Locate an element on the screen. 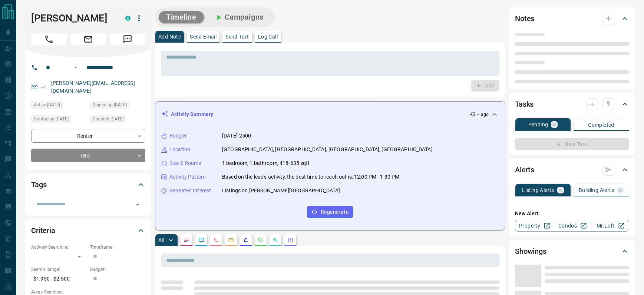  p: Send Text is located at coordinates (237, 37).